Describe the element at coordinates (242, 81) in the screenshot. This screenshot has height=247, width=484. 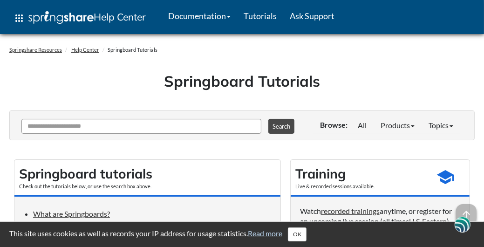
I see `h1: Springboard Tutorials` at that location.